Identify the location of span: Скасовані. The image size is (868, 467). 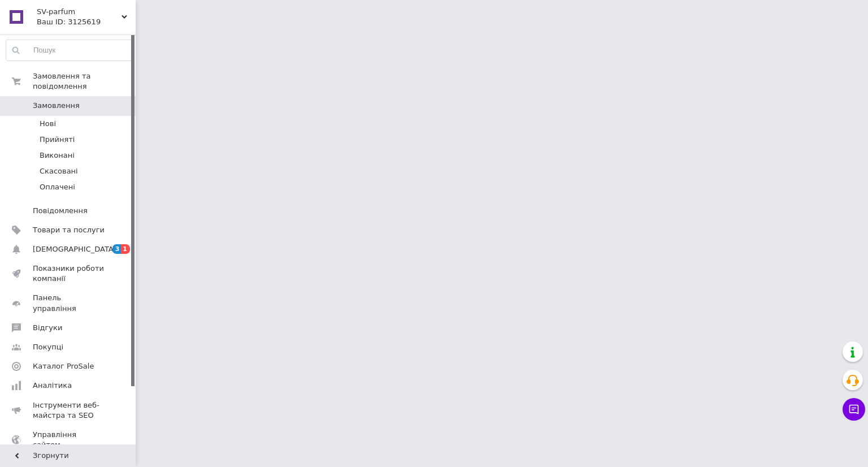
(59, 171).